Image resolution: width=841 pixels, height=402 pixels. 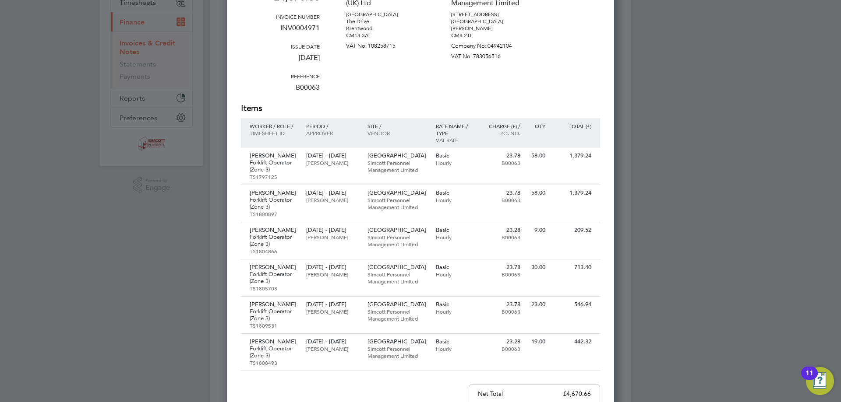 What do you see at coordinates (537, 342) in the screenshot?
I see `p: 19.00` at bounding box center [537, 342].